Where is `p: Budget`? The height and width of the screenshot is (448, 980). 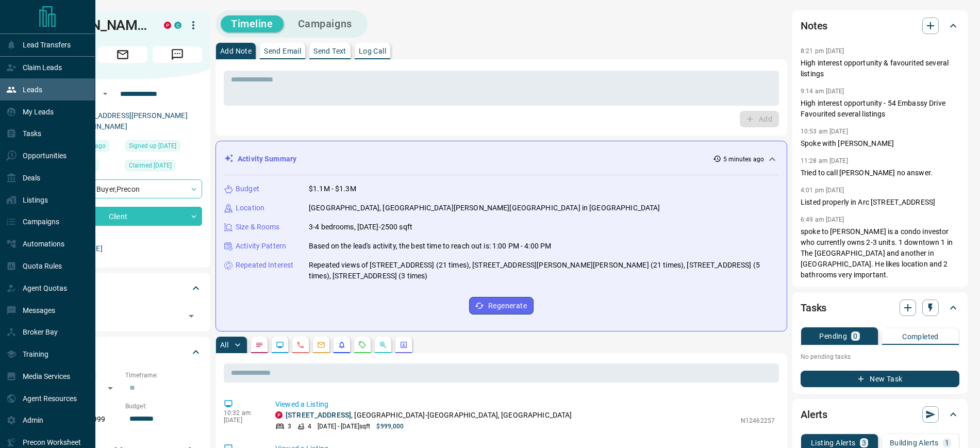
p: Budget is located at coordinates (247, 189).